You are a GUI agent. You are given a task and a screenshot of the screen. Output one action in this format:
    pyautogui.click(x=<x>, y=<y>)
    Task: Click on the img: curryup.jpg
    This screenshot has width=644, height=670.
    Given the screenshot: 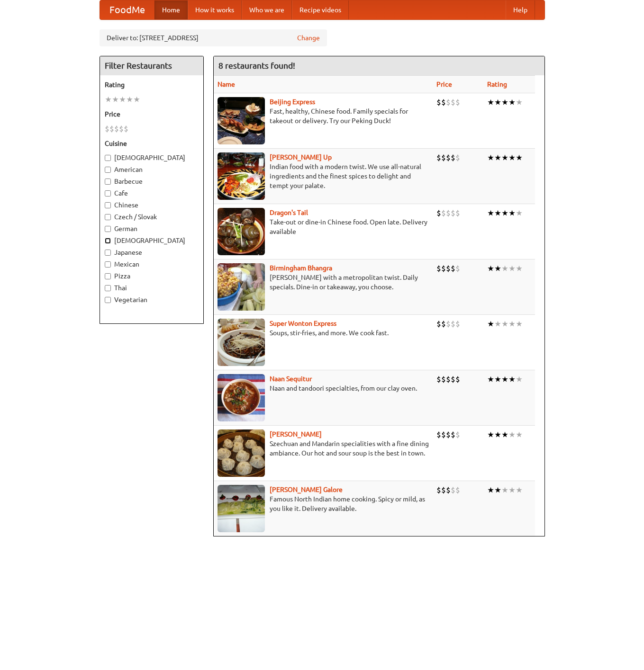 What is the action you would take?
    pyautogui.click(x=241, y=176)
    